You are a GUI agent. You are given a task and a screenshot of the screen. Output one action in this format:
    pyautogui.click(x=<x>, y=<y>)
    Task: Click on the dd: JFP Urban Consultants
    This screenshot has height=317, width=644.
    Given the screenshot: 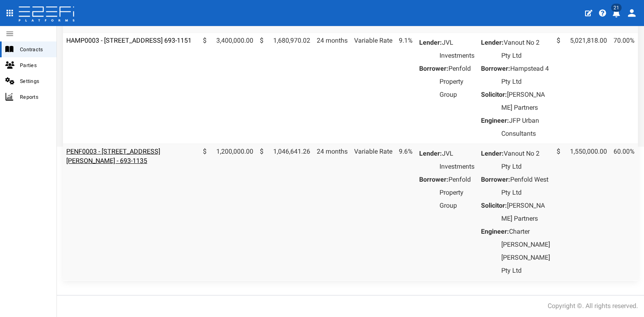 What is the action you would take?
    pyautogui.click(x=526, y=127)
    